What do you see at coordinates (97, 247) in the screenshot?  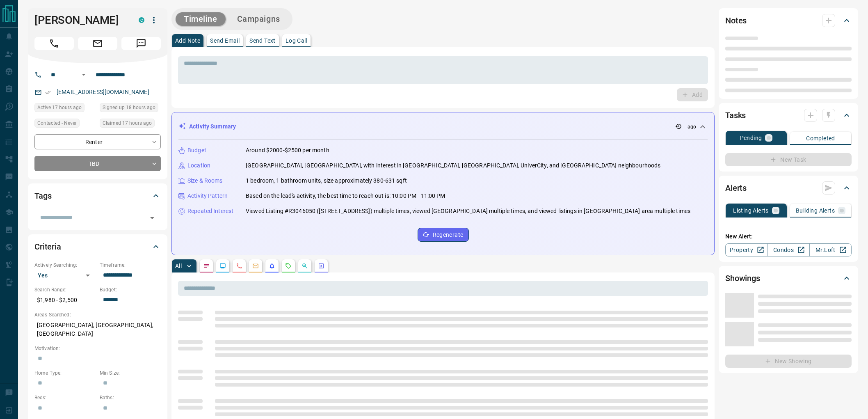 I see `div: Criteria` at bounding box center [97, 247].